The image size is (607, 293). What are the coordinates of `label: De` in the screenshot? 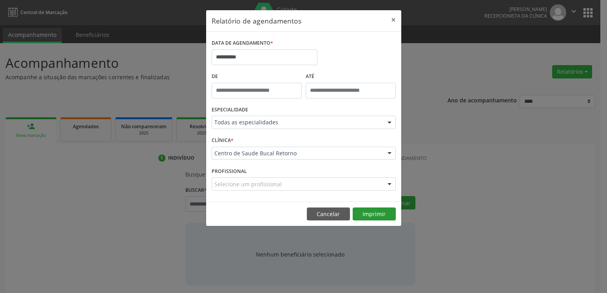 It's located at (257, 76).